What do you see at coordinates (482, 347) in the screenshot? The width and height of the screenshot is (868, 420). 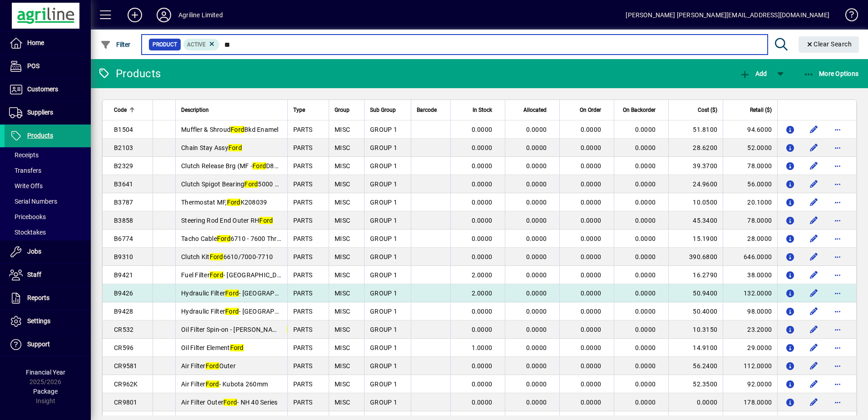 I see `span: 1.0000` at bounding box center [482, 347].